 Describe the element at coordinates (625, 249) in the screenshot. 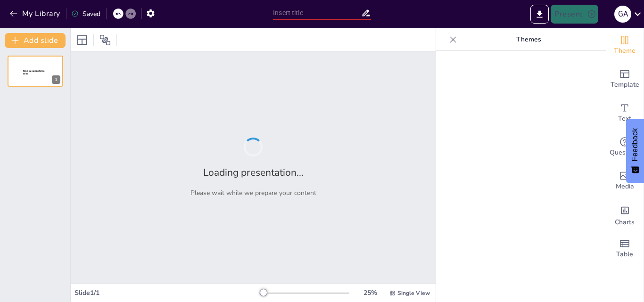

I see `div: Add a table` at that location.